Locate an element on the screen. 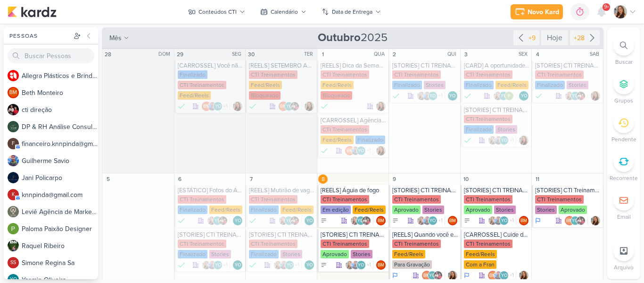  div: [ESTÁTICO] Fotos do Águia de fogo is located at coordinates (211, 191).